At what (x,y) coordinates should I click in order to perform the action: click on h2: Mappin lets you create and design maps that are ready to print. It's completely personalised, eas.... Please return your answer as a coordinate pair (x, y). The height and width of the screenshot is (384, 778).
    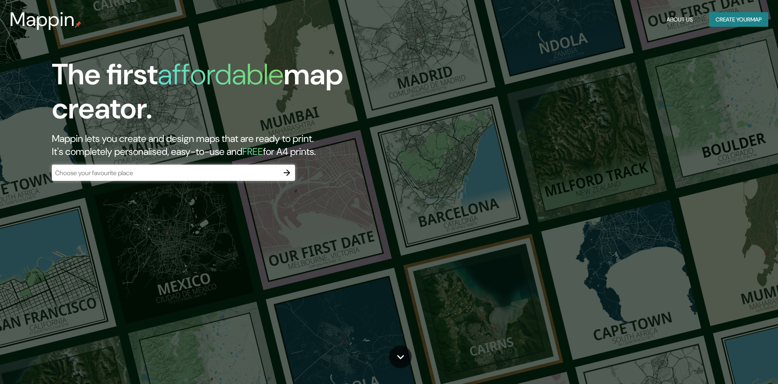
    Looking at the image, I should click on (246, 145).